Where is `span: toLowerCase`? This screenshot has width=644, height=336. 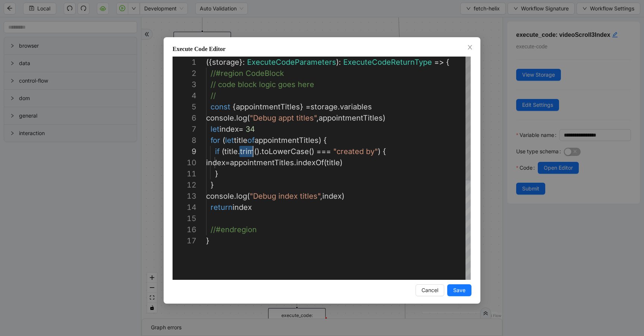
span: toLowerCase is located at coordinates (285, 152).